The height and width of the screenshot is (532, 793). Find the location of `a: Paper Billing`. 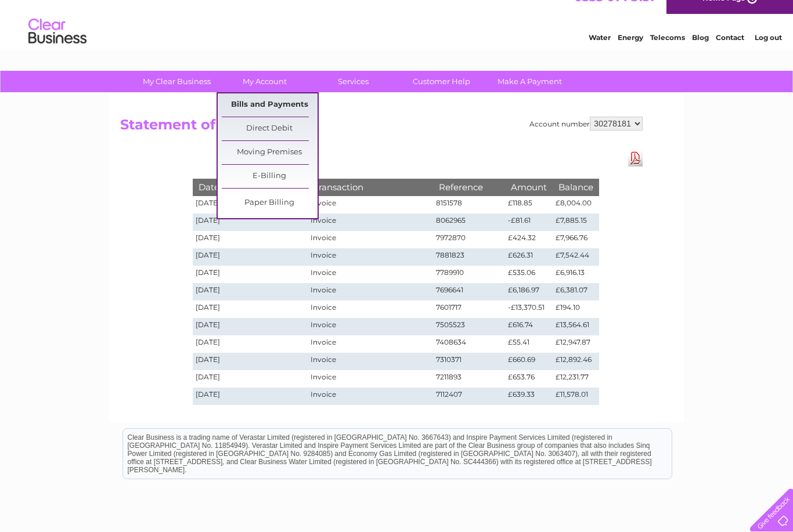

a: Paper Billing is located at coordinates (269, 203).